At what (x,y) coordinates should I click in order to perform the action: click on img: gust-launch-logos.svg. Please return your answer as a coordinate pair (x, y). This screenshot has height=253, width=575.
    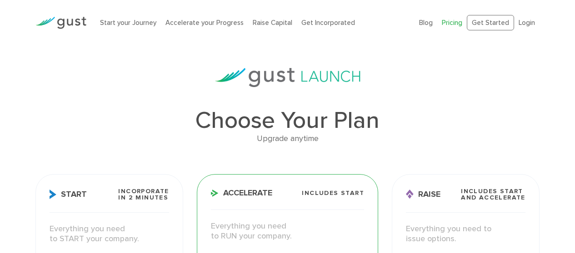
    Looking at the image, I should click on (288, 78).